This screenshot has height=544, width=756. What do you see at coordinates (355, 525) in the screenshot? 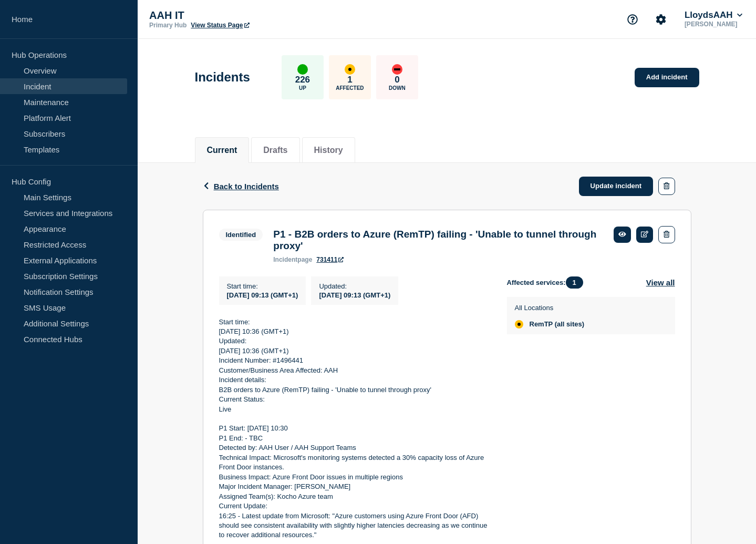
I see `p: 16:25 - Latest update from Microsoft: "Azure customers using Azure Front Door (AFD) should see co...` at bounding box center [355, 525].